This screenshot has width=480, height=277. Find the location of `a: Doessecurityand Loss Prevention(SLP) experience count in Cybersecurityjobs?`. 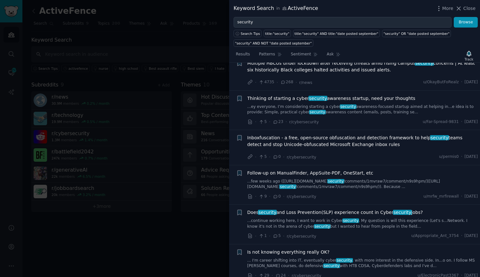

a: Doessecurityand Loss Prevention(SLP) experience count in Cybersecurityjobs? is located at coordinates (335, 212).